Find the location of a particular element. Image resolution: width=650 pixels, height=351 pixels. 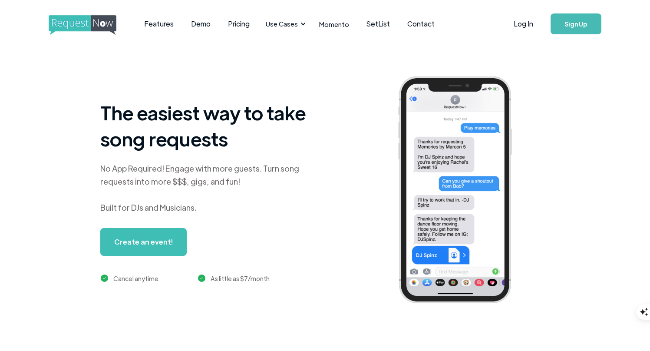

a: Pricing is located at coordinates (239, 24).